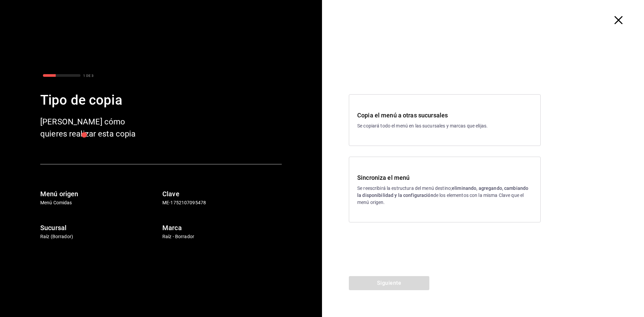 The width and height of the screenshot is (644, 317). What do you see at coordinates (100, 194) in the screenshot?
I see `h6: Menú origen` at bounding box center [100, 194].